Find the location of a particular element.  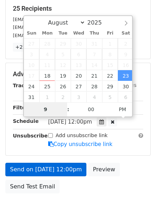

span: September 3, 2025 is located at coordinates (78, 97).